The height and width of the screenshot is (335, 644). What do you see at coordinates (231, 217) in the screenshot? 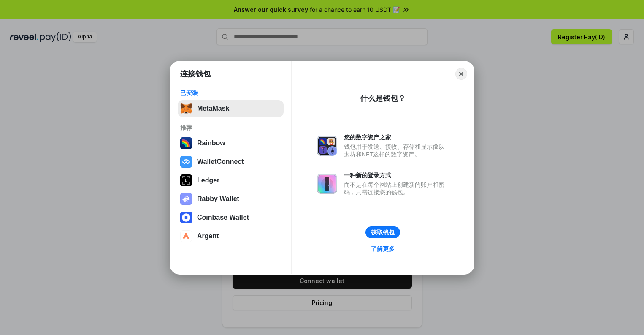
I see `button: Coinbase Wallet` at bounding box center [231, 217].